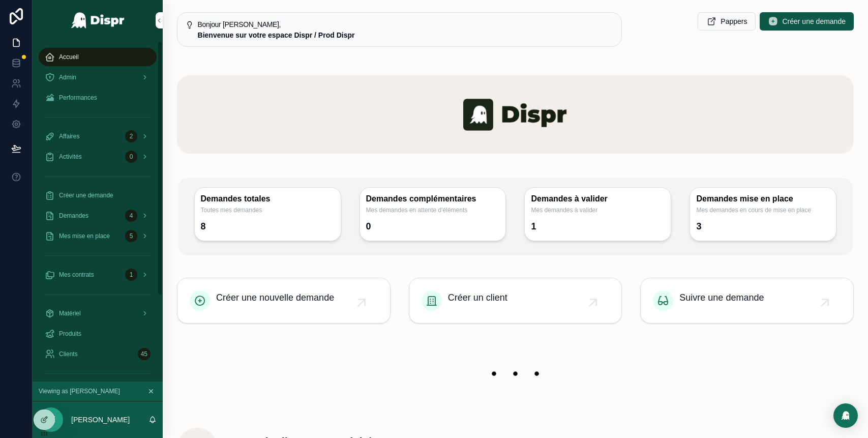 Image resolution: width=868 pixels, height=438 pixels. I want to click on div: 45, so click(144, 354).